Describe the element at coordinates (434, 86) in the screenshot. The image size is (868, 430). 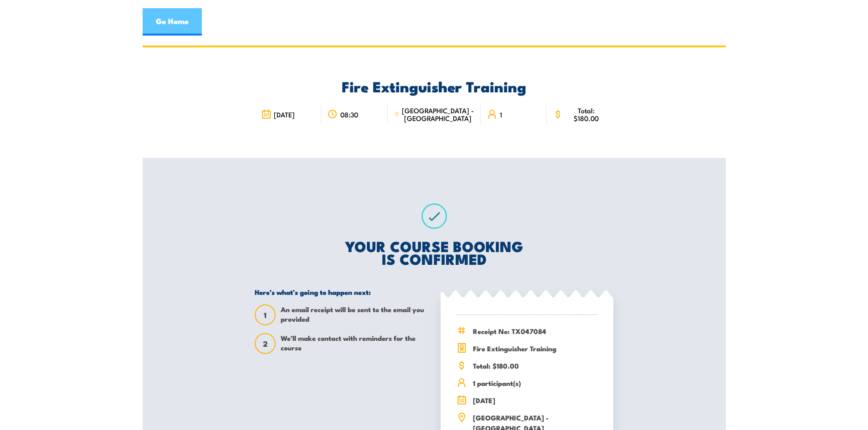
I see `h2: Fire Extinguisher Training` at that location.